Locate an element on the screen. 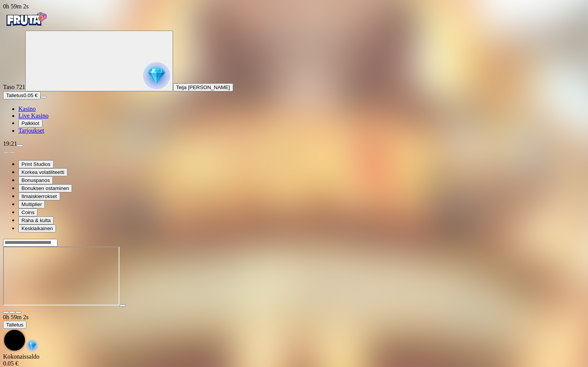 The image size is (588, 367). a: gift-inverted iconTarjoukset is located at coordinates (31, 130).